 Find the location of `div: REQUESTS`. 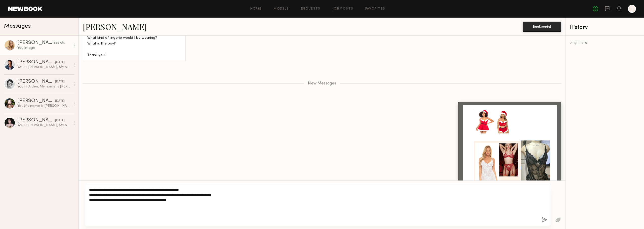

div: REQUESTS is located at coordinates (605, 43).